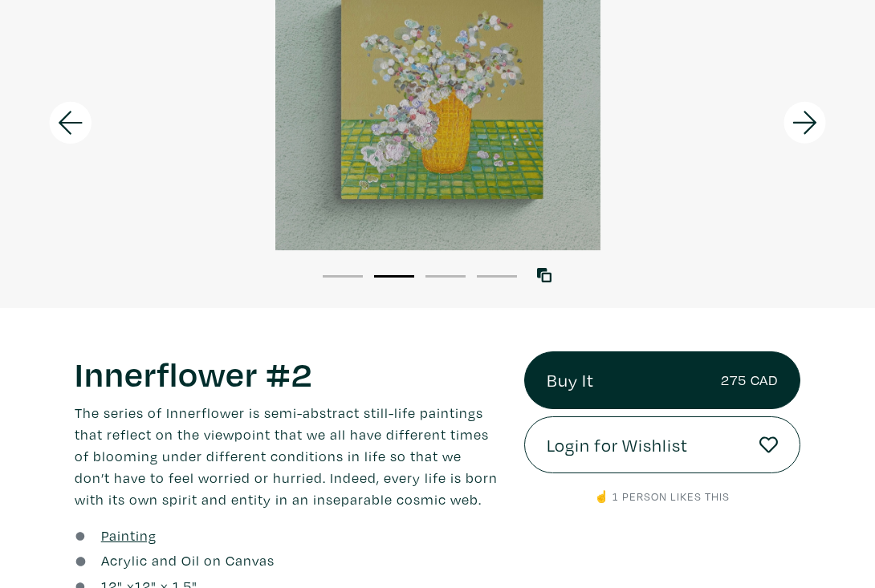  What do you see at coordinates (661, 497) in the screenshot?
I see `p: ☝️ 1 person likes this` at bounding box center [661, 497].